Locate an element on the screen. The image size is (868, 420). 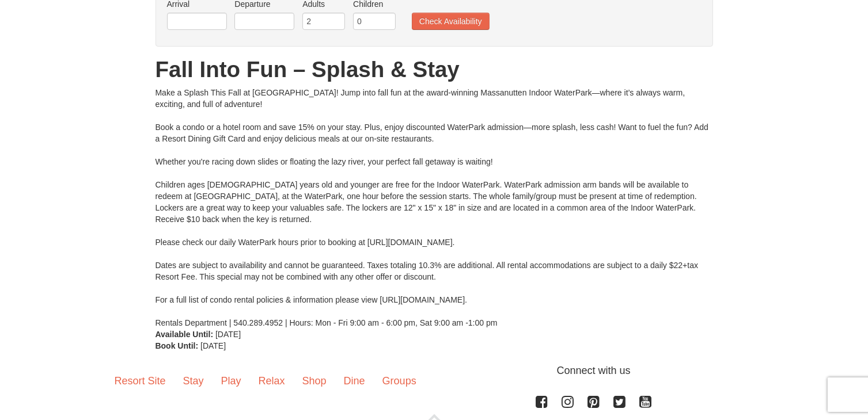
p: Connect with us is located at coordinates (434, 371).